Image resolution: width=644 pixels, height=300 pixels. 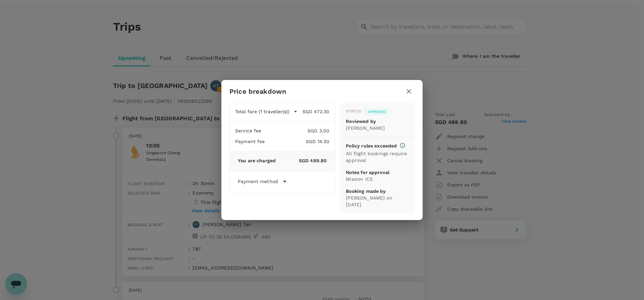 What do you see at coordinates (377, 112) in the screenshot?
I see `span: Approved` at bounding box center [377, 112].